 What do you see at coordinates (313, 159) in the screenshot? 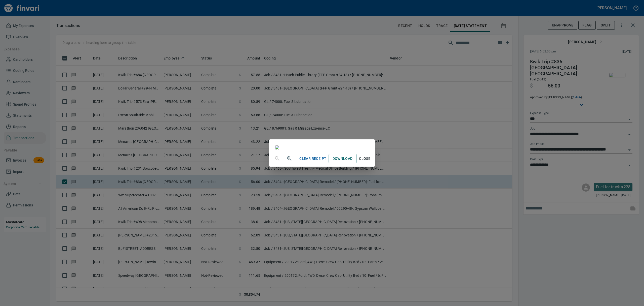
I see `span: Clear Receipt` at bounding box center [313, 159].